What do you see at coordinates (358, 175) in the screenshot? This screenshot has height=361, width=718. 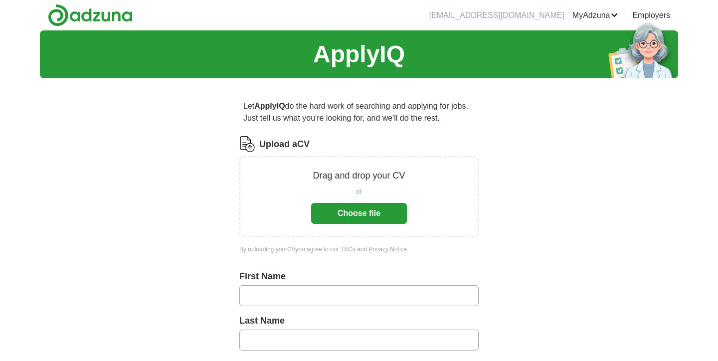 I see `p: Drag and drop your CV` at bounding box center [358, 175].